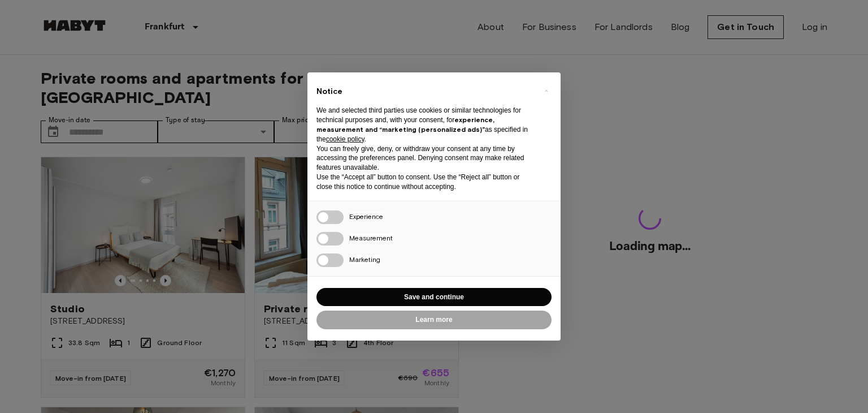 The width and height of the screenshot is (868, 413). Describe the element at coordinates (371, 238) in the screenshot. I see `span: Measurement` at that location.